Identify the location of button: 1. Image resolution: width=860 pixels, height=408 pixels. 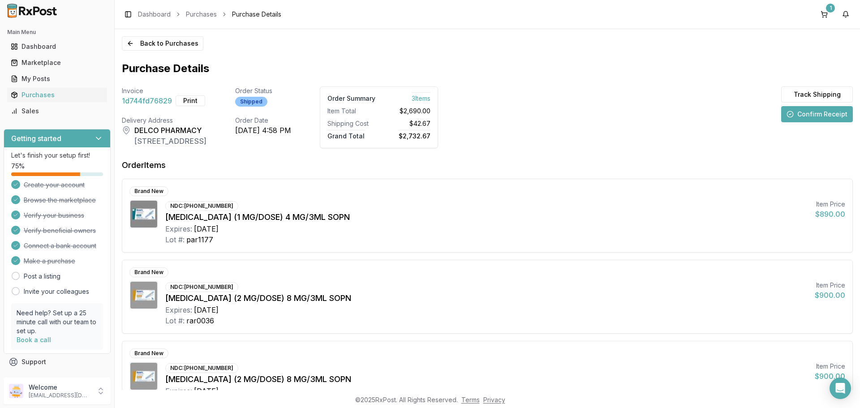
(824, 14).